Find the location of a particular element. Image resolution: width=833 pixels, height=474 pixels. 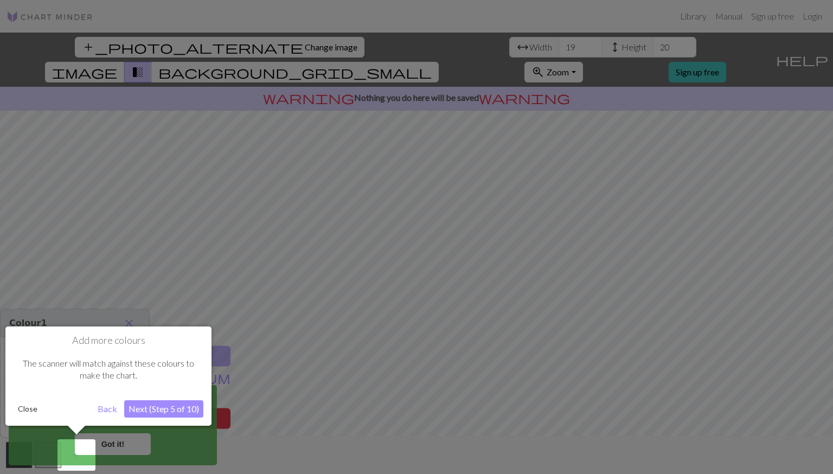

button: Next (Step 5 of 10) is located at coordinates (164, 409).